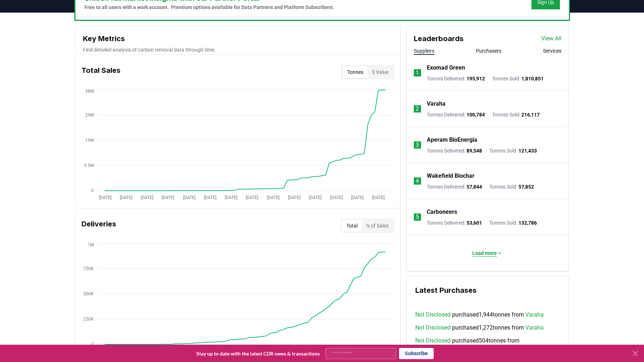 This screenshot has width=644, height=362. What do you see at coordinates (90, 115) in the screenshot?
I see `tspan: 29M` at bounding box center [90, 115].